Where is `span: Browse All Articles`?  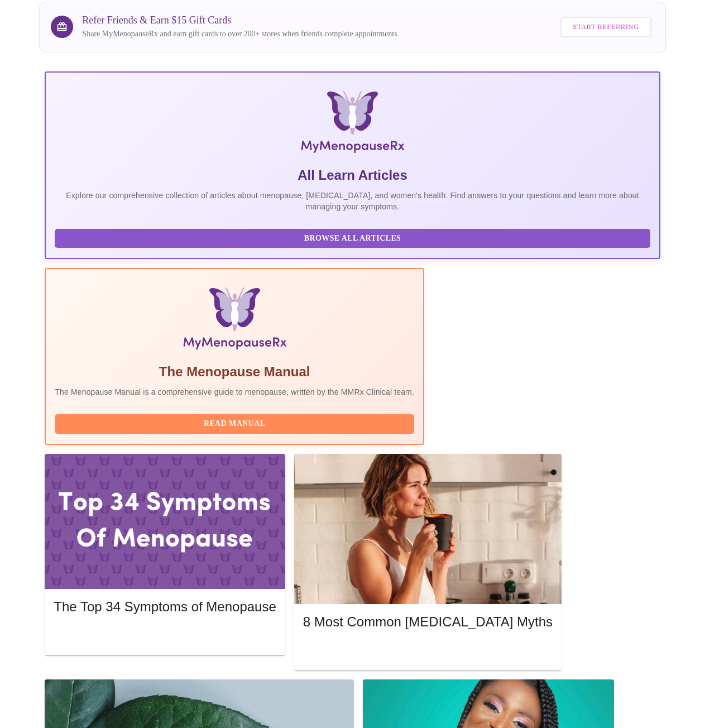
span: Browse All Articles is located at coordinates (352, 239).